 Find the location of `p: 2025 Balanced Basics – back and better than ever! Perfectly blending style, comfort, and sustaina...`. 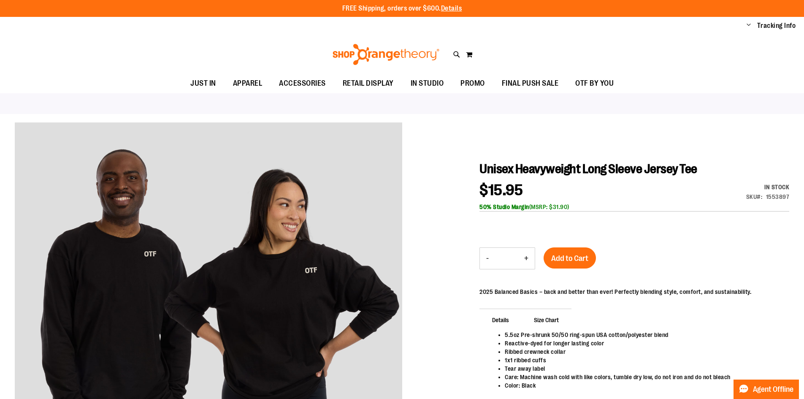

p: 2025 Balanced Basics – back and better than ever! Perfectly blending style, comfort, and sustaina... is located at coordinates (615, 292).